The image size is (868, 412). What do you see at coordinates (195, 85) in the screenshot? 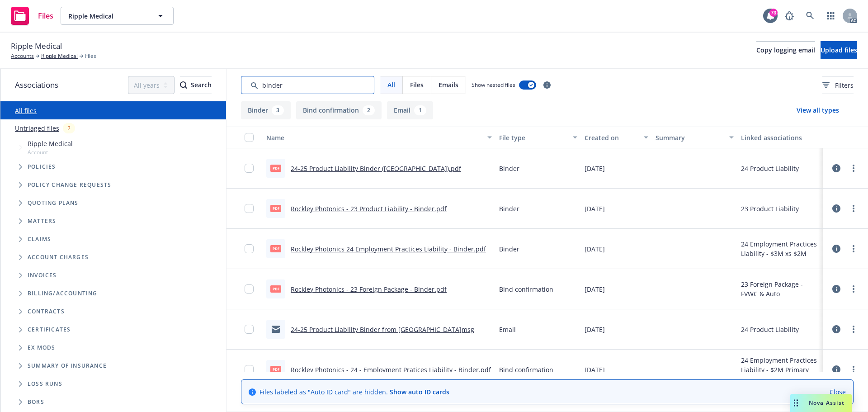
I see `div: Search` at bounding box center [195, 85].